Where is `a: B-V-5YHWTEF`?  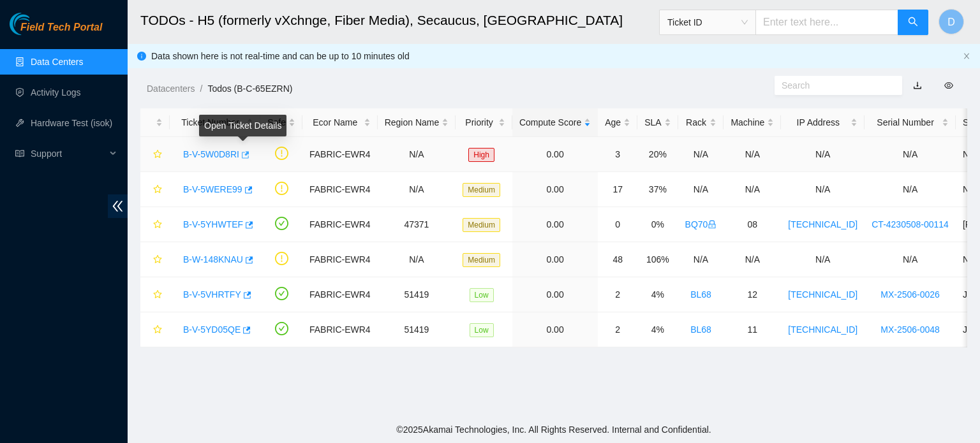 a: B-V-5YHWTEF is located at coordinates (213, 224).